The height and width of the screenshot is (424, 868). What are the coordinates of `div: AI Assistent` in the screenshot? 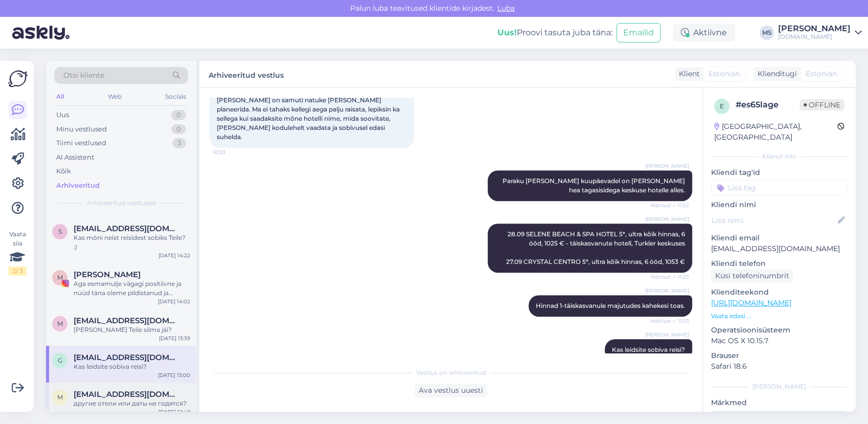 It's located at (75, 157).